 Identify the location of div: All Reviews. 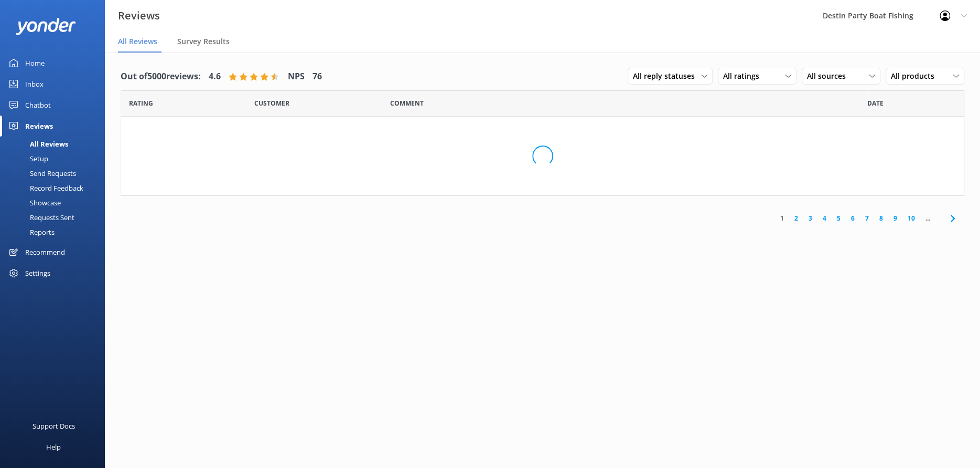
(37, 143).